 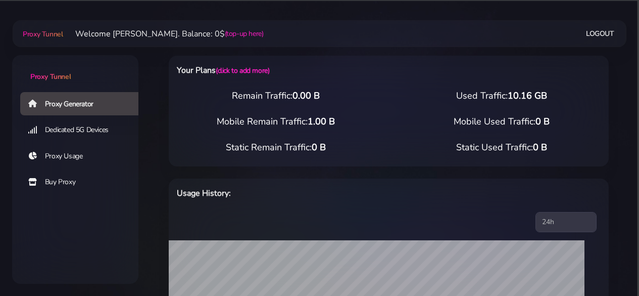 What do you see at coordinates (298, 193) in the screenshot?
I see `h6: Usage History:` at bounding box center [298, 193].